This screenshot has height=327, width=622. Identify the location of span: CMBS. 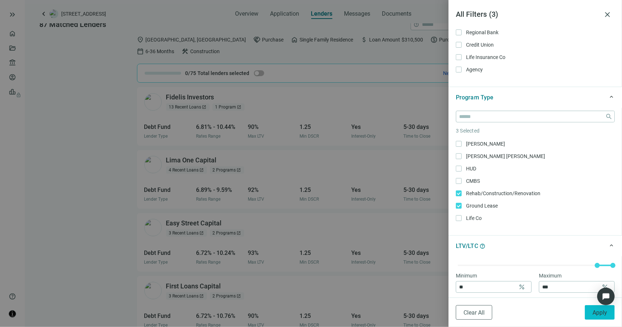
(472, 181).